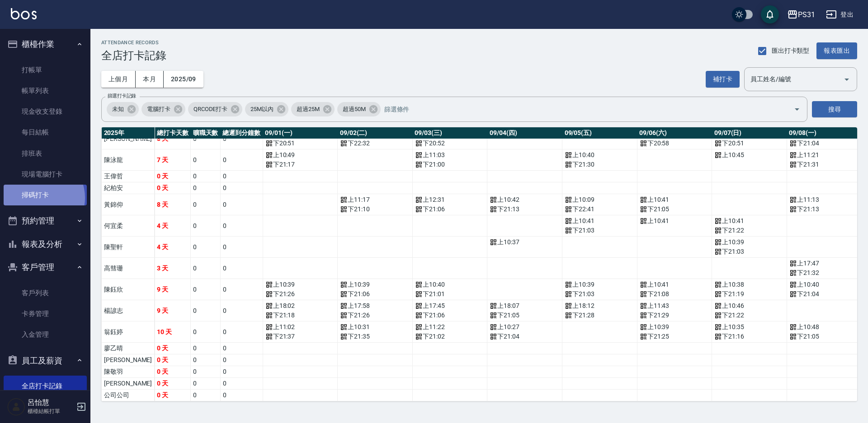 This screenshot has height=423, width=868. I want to click on td: 王偉哲, so click(128, 177).